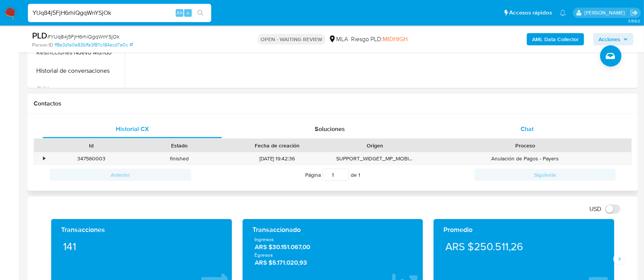  Describe the element at coordinates (375, 158) in the screenshot. I see `div: SUPPORT_WIDGET_MP_MOBILE` at that location.